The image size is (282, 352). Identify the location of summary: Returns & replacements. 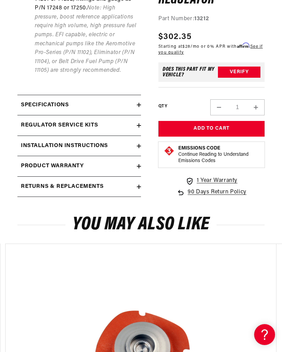
(79, 187).